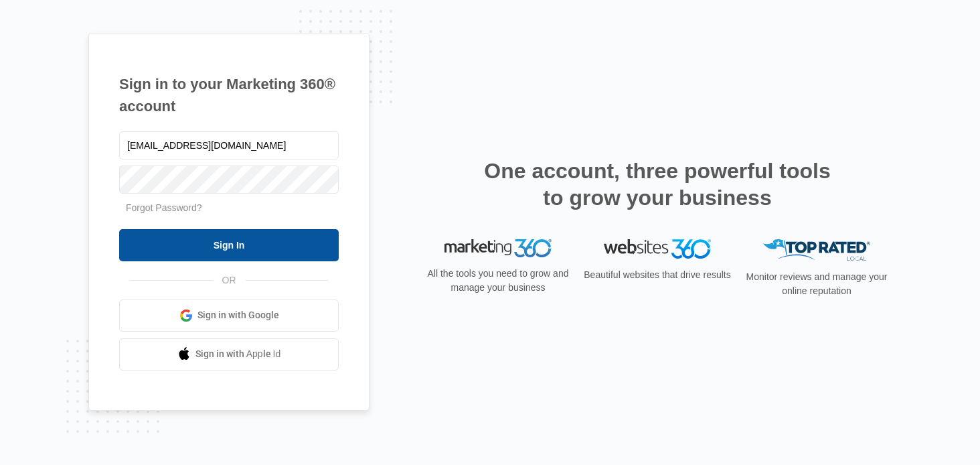  Describe the element at coordinates (817, 250) in the screenshot. I see `img: Top Rated Local` at that location.